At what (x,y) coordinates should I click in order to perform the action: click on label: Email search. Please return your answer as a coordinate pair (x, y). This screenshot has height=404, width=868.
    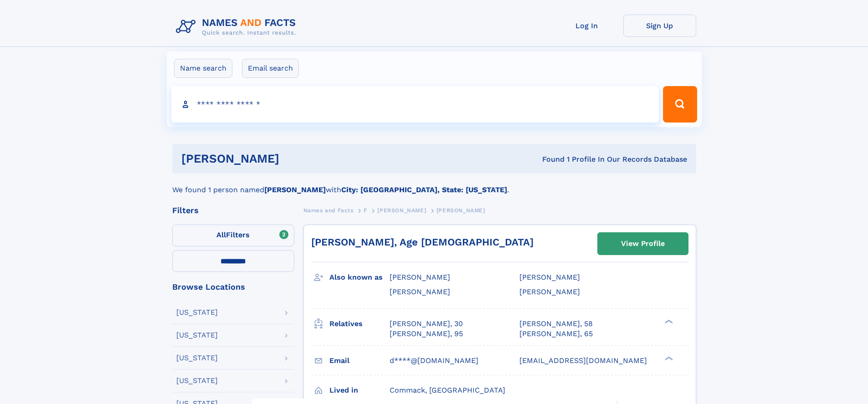
    Looking at the image, I should click on (270, 68).